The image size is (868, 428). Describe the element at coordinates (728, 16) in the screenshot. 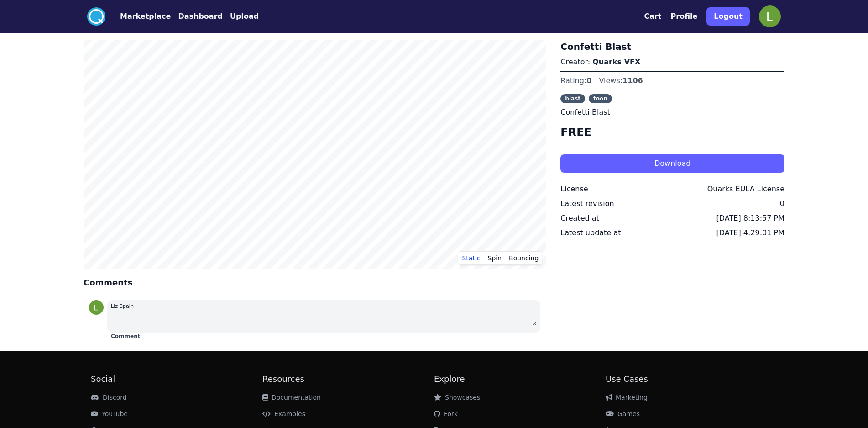

I see `a: Logout` at that location.